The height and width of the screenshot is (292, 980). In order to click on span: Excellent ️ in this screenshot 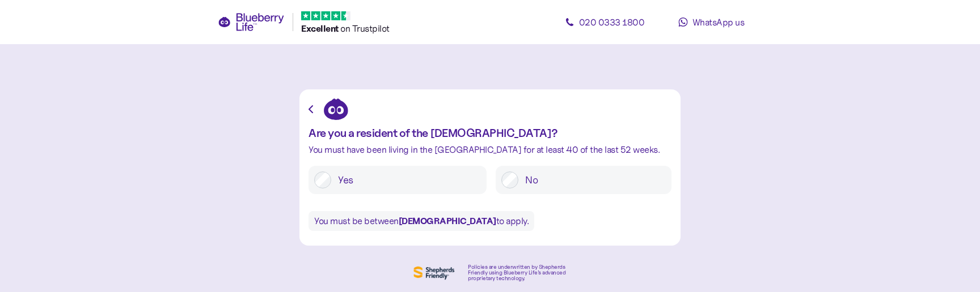, I will do `click(321, 28)`.